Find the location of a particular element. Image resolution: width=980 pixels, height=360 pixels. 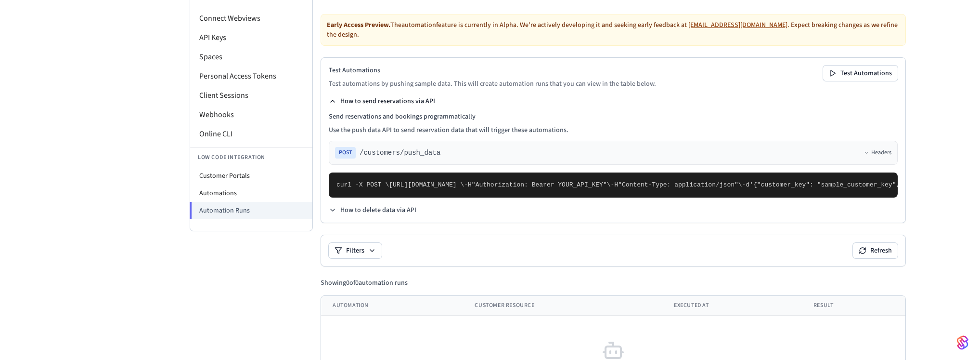

span: /customers/push_data is located at coordinates (400, 153).